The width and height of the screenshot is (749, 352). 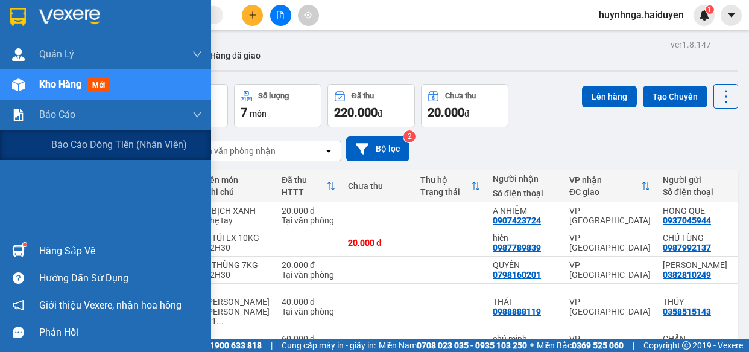 What do you see at coordinates (525, 338) in the screenshot?
I see `div: chú minh` at bounding box center [525, 338].